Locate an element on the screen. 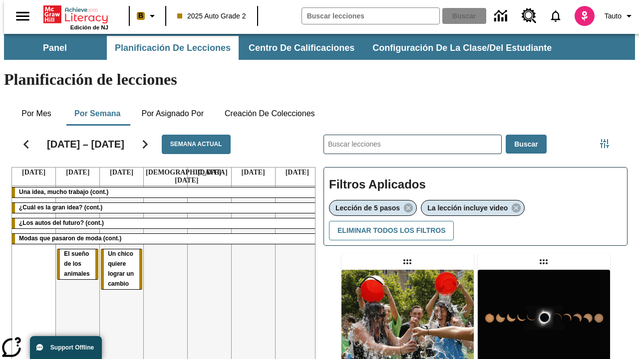 This screenshot has width=639, height=359. a: Portada is located at coordinates (76, 14).